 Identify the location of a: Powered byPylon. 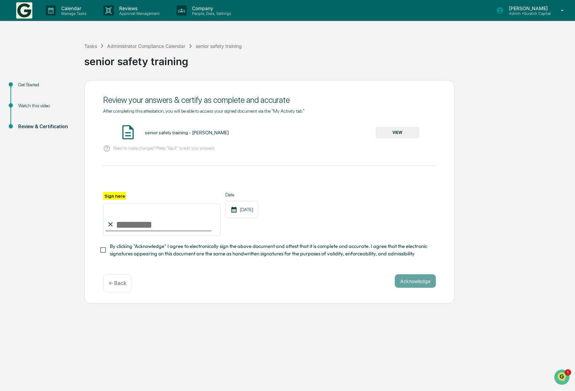
(64, 170).